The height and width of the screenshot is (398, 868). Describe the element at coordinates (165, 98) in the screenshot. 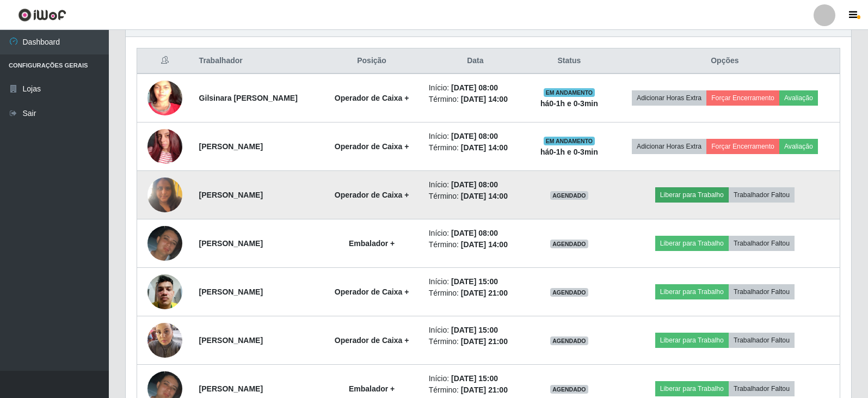

I see `img: 1630764060757.jpeg` at that location.